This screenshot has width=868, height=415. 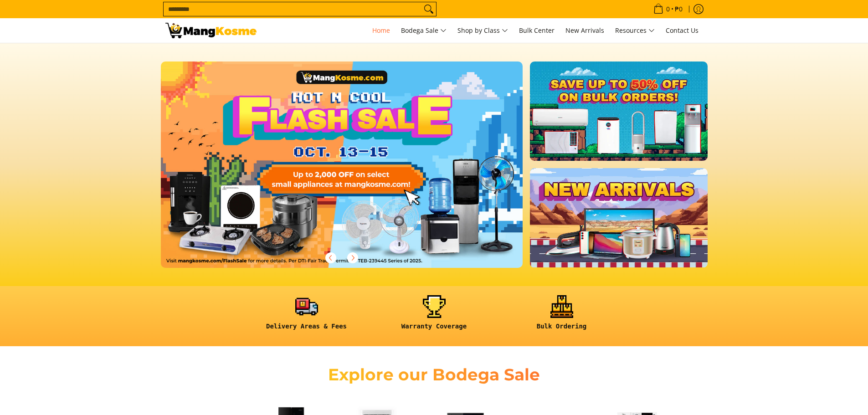 What do you see at coordinates (381, 31) in the screenshot?
I see `a: Home` at bounding box center [381, 31].